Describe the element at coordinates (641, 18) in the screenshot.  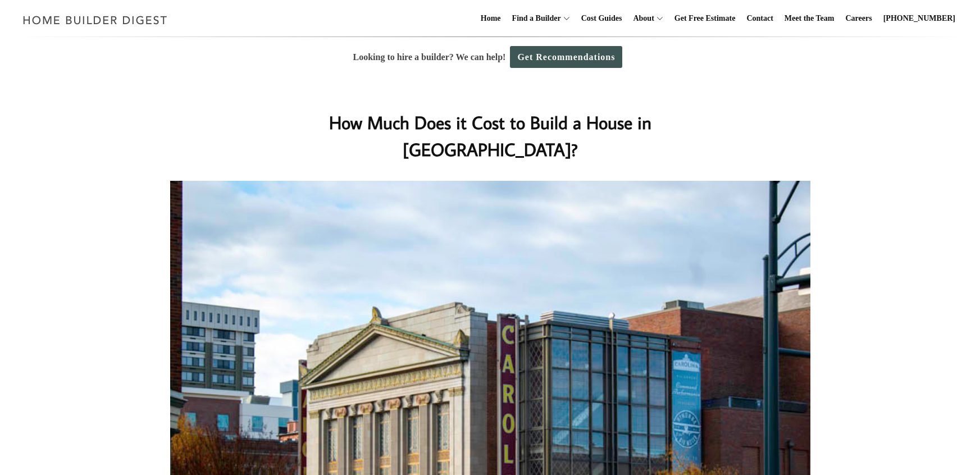
I see `a: About` at that location.